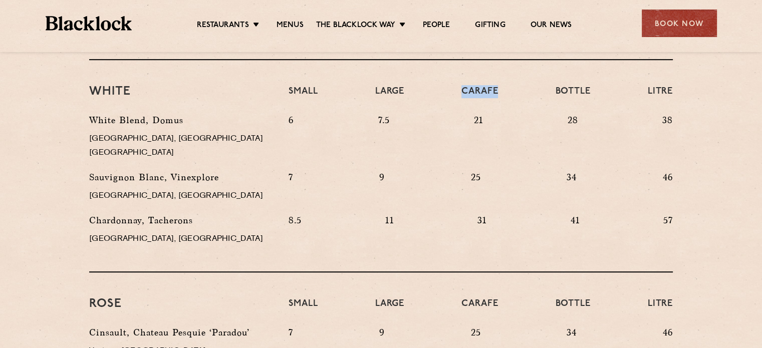 The width and height of the screenshot is (762, 348). I want to click on h3: White, so click(181, 92).